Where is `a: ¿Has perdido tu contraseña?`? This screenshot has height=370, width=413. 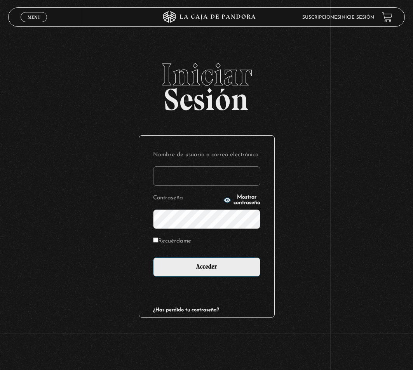 a: ¿Has perdido tu contraseña? is located at coordinates (186, 309).